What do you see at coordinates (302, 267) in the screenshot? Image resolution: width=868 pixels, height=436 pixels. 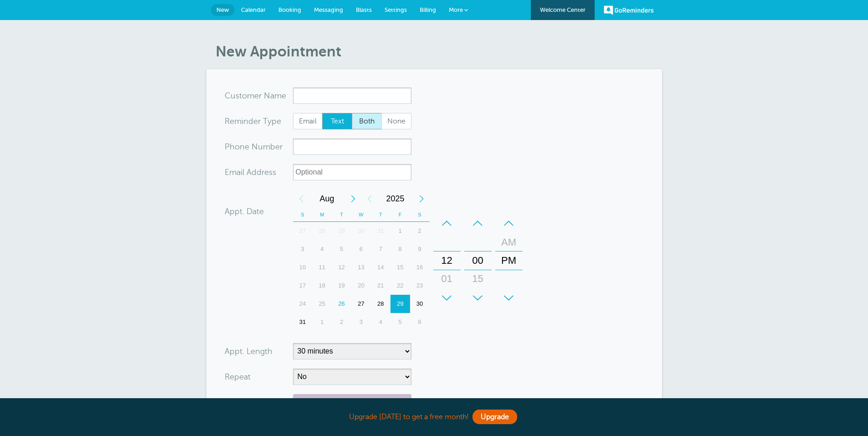 I see `div: 10` at bounding box center [302, 267].